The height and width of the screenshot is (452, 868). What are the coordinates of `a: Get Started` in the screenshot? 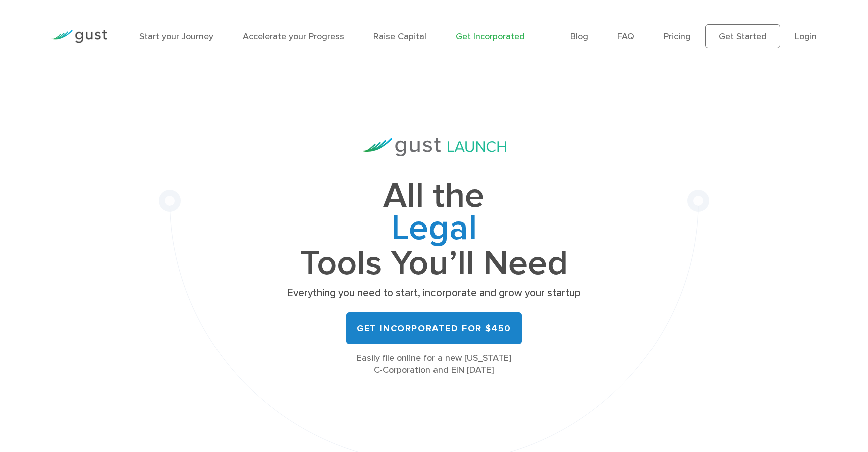 It's located at (742, 36).